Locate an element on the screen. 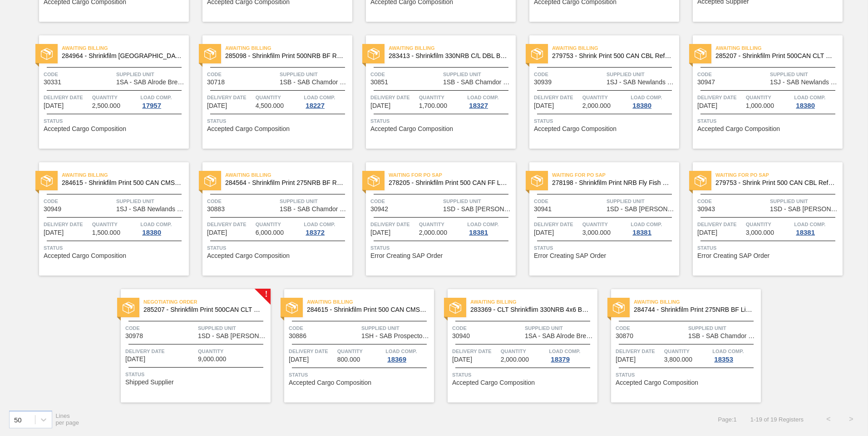  div: 18379 is located at coordinates (560, 359).